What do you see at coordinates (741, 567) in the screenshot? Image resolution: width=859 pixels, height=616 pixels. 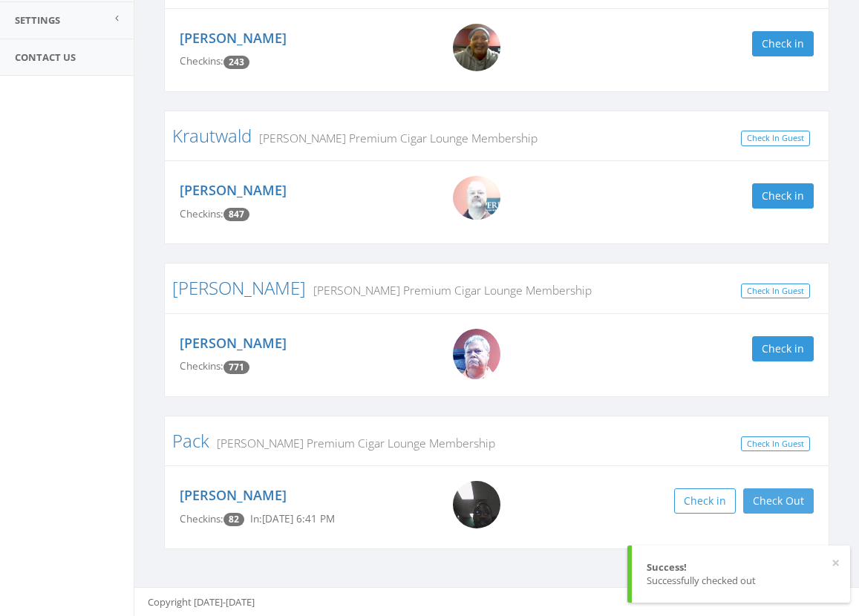 I see `div: Success!` at bounding box center [741, 567].